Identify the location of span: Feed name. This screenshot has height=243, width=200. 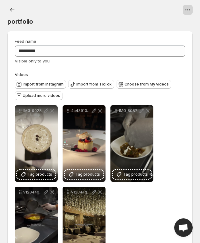
(26, 41).